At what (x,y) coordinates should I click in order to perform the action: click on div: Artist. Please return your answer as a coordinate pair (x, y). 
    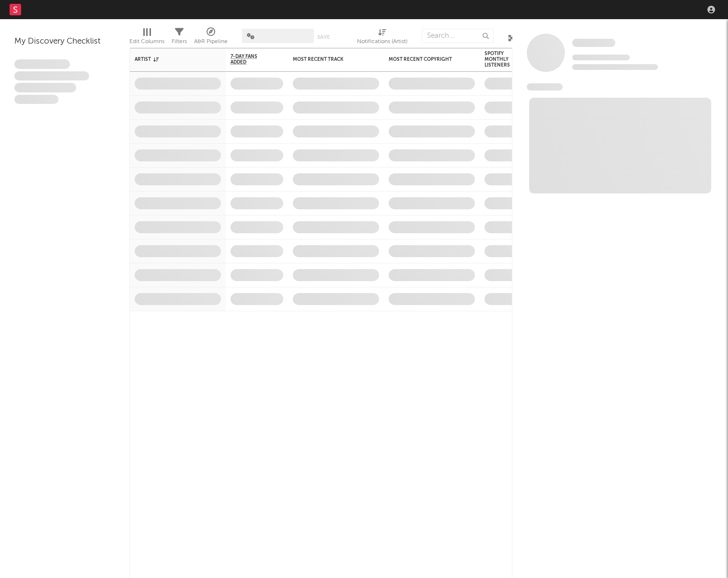
    Looking at the image, I should click on (170, 59).